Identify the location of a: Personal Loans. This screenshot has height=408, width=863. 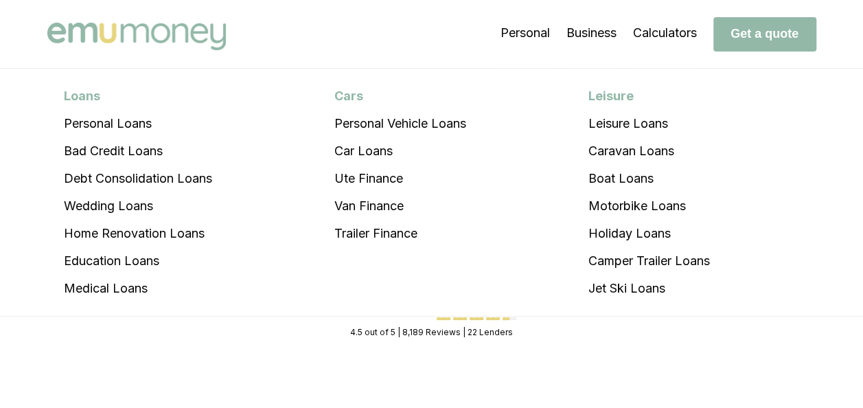
(138, 124).